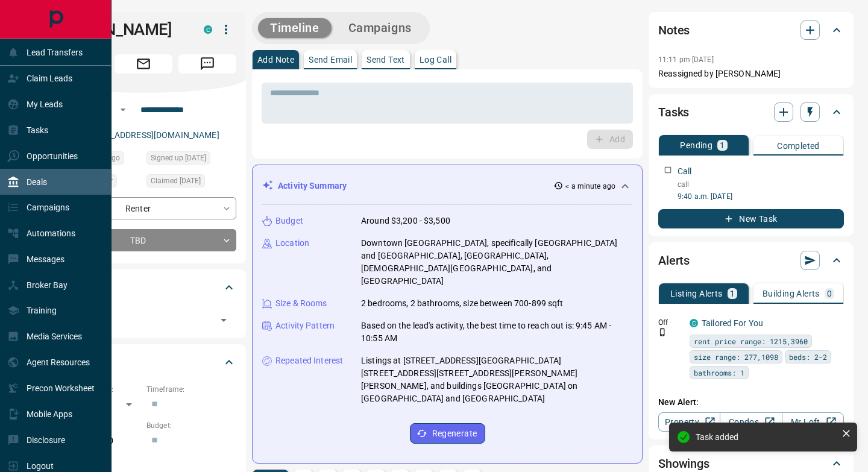 This screenshot has width=868, height=472. I want to click on div: Alerts, so click(751, 261).